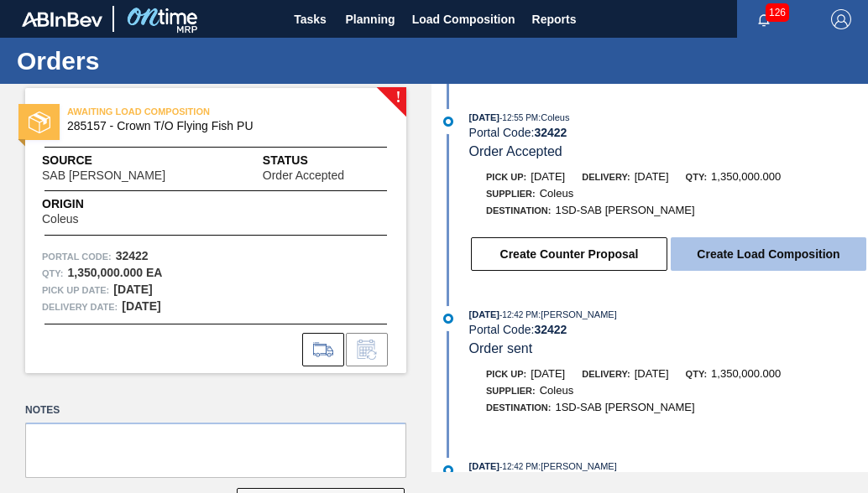  I want to click on button: Create Load Composition, so click(768, 255).